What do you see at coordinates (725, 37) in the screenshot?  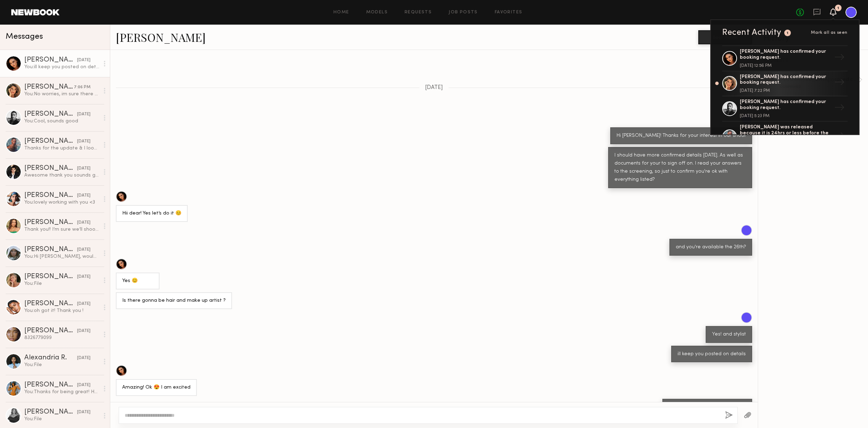 I see `a: Book model` at bounding box center [725, 37].